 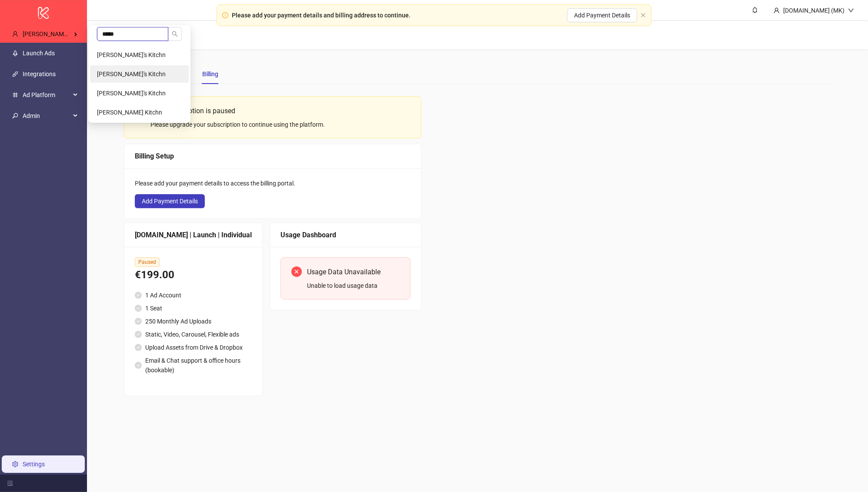 What do you see at coordinates (33, 464) in the screenshot?
I see `a: Settings` at bounding box center [33, 464].